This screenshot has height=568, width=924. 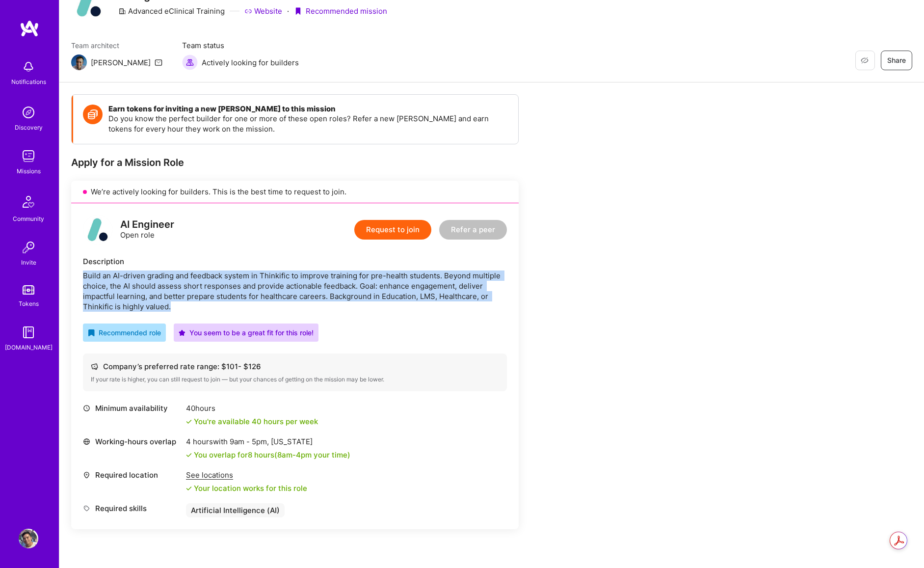 I want to click on div: Recommended role, so click(x=124, y=332).